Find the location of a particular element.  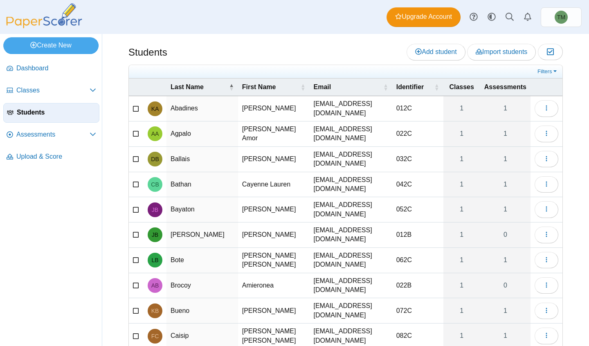

td: 022C is located at coordinates (418, 134).